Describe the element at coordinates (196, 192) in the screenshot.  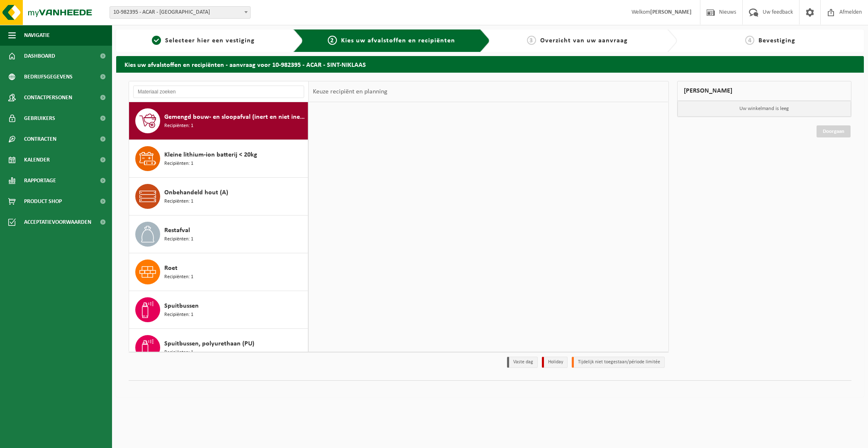
I see `span: Onbehandeld hout (A)` at that location.